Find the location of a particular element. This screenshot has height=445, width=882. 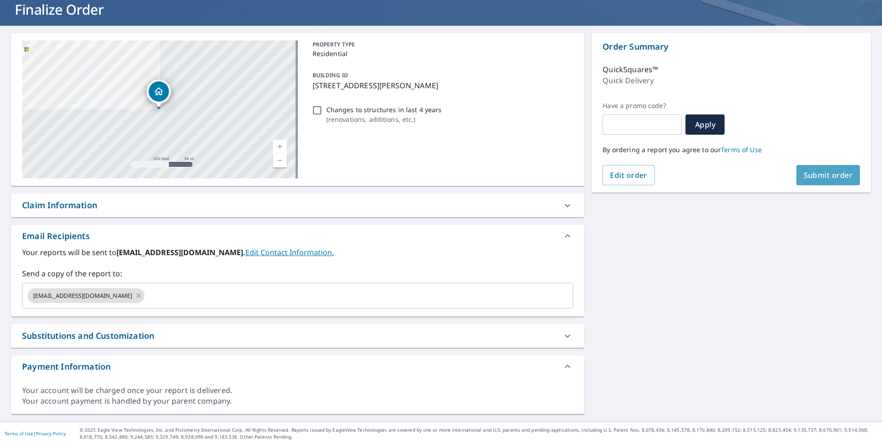

label: Your reports will be sent to is located at coordinates (297, 253).